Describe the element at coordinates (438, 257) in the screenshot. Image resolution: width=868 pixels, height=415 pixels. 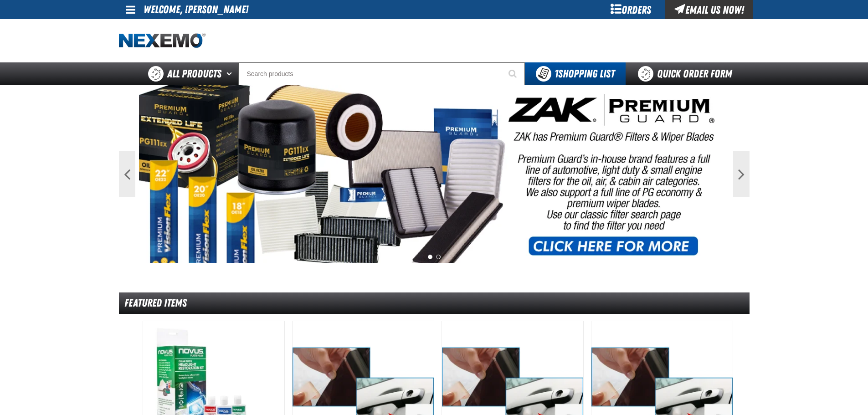
I see `button: 2 of 2` at that location.